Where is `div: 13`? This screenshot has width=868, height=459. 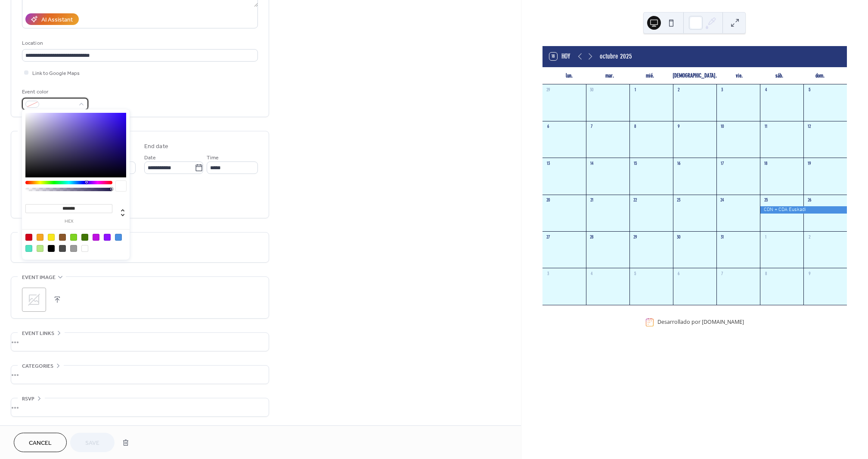 div: 13 is located at coordinates (548, 163).